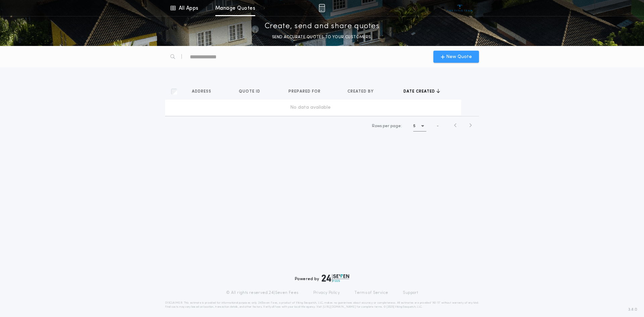 The width and height of the screenshot is (644, 317). Describe the element at coordinates (250, 92) in the screenshot. I see `span: Quote ID` at that location.